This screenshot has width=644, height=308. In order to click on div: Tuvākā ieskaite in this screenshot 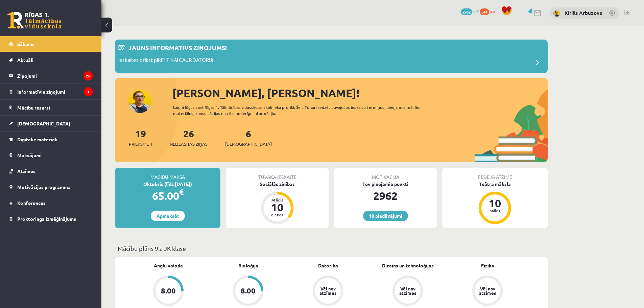, I will do `click(277, 174)`.